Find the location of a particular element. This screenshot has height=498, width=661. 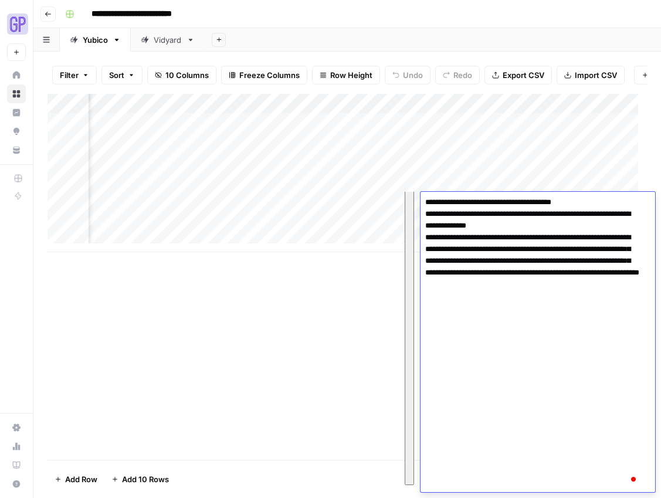

a: Vidyard is located at coordinates (168, 40).